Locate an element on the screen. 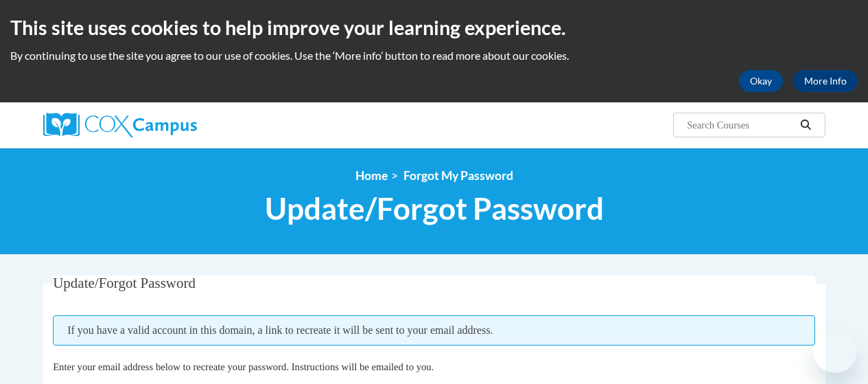 This screenshot has width=868, height=384. img: Cox Campus is located at coordinates (120, 125).